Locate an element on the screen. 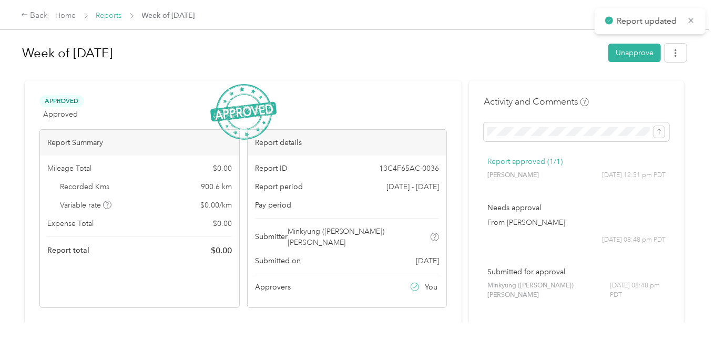  p: Report updated is located at coordinates (649, 21).